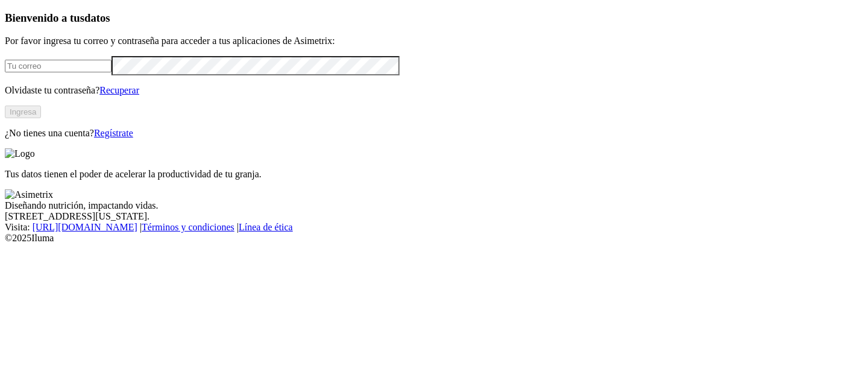  I want to click on img: Logo, so click(20, 154).